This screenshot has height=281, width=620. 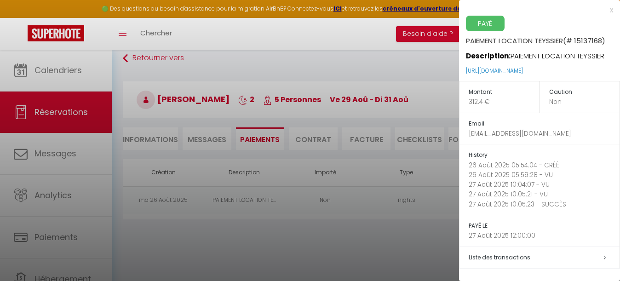 What do you see at coordinates (544, 226) in the screenshot?
I see `h5: PAYÉ LE` at bounding box center [544, 226].